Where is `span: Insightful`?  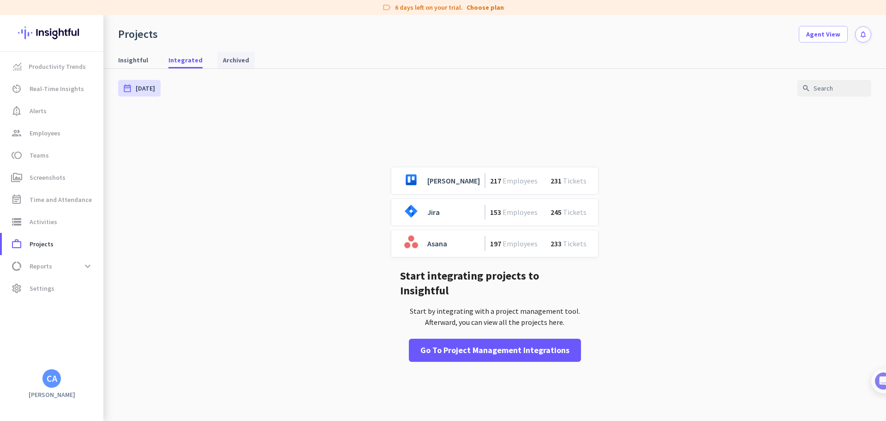
span: Insightful is located at coordinates (133, 60).